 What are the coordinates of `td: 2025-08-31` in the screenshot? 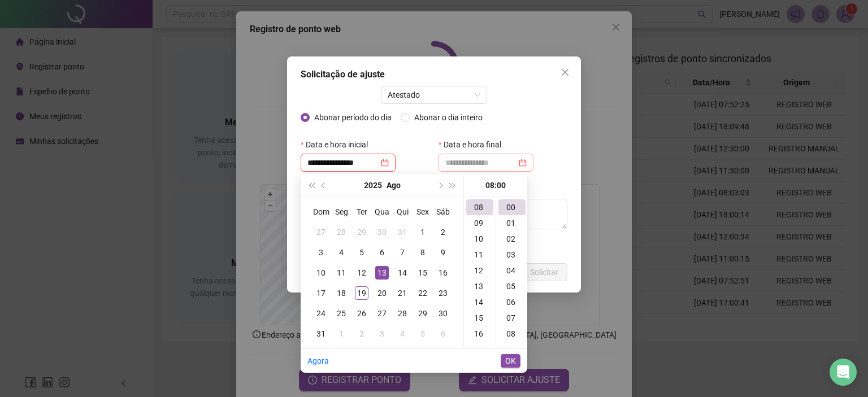 It's located at (321, 334).